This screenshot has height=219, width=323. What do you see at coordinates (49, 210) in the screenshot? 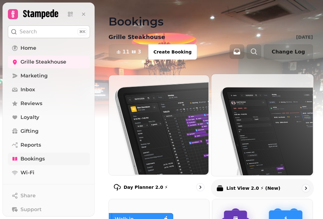
I see `button: Support` at bounding box center [49, 210].